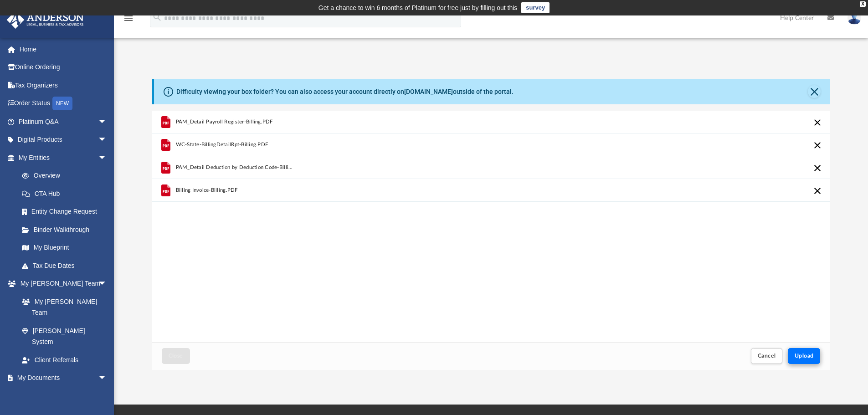 The image size is (868, 415). I want to click on a: Online Ordering, so click(64, 68).